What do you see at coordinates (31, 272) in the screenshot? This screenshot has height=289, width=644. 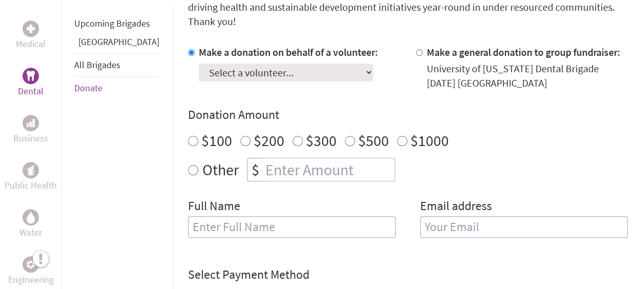 I see `a: EngineeringEngineering` at bounding box center [31, 272].